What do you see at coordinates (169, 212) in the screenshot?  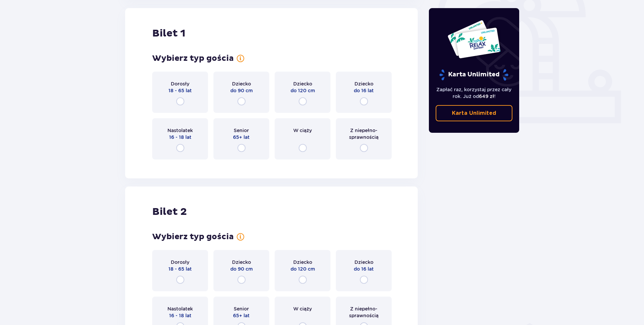 I see `h2: Bilet 2` at bounding box center [169, 212].